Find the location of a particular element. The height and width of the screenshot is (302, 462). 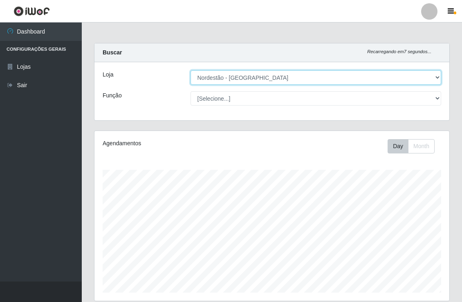

button: Month is located at coordinates (421, 146).